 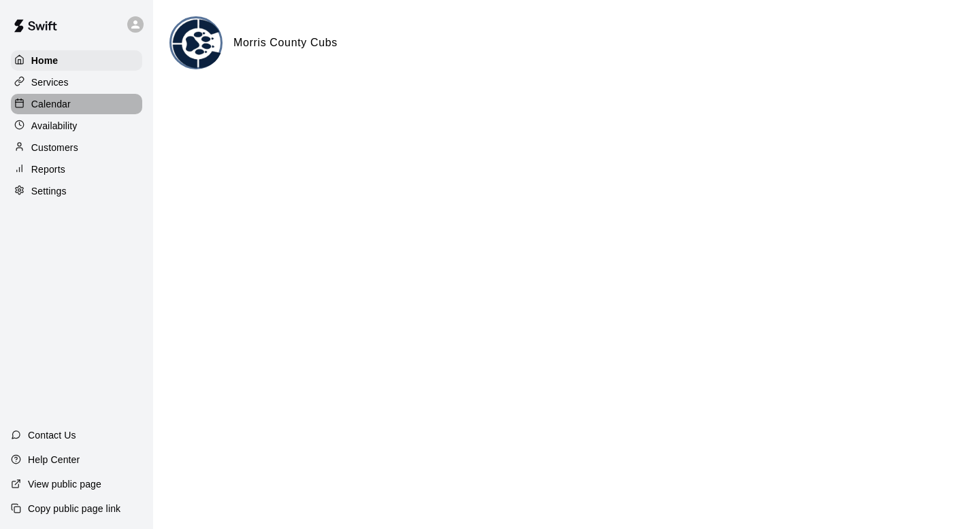 I want to click on div: Services, so click(x=76, y=82).